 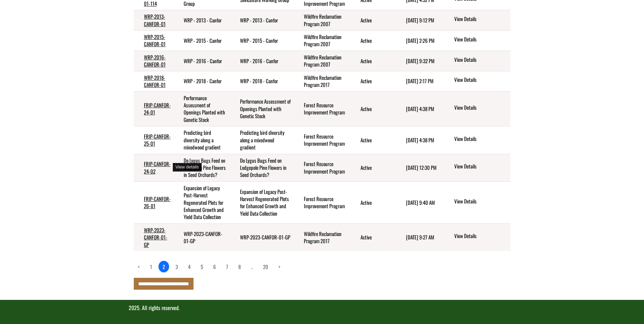 What do you see at coordinates (154, 41) in the screenshot?
I see `td: WRP-2015-CANFOR-01` at bounding box center [154, 41].